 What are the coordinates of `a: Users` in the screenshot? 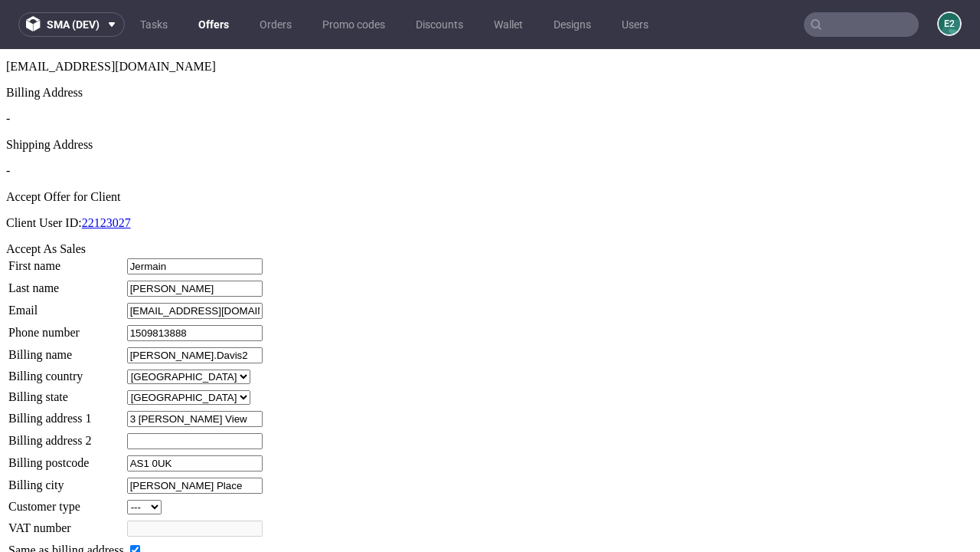 It's located at (634, 25).